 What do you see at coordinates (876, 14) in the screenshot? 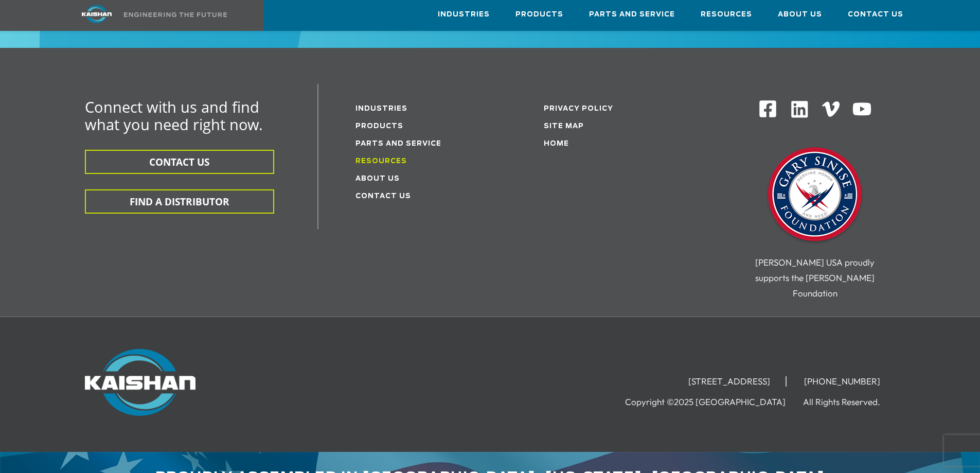
I see `span: Contact Us` at bounding box center [876, 14].